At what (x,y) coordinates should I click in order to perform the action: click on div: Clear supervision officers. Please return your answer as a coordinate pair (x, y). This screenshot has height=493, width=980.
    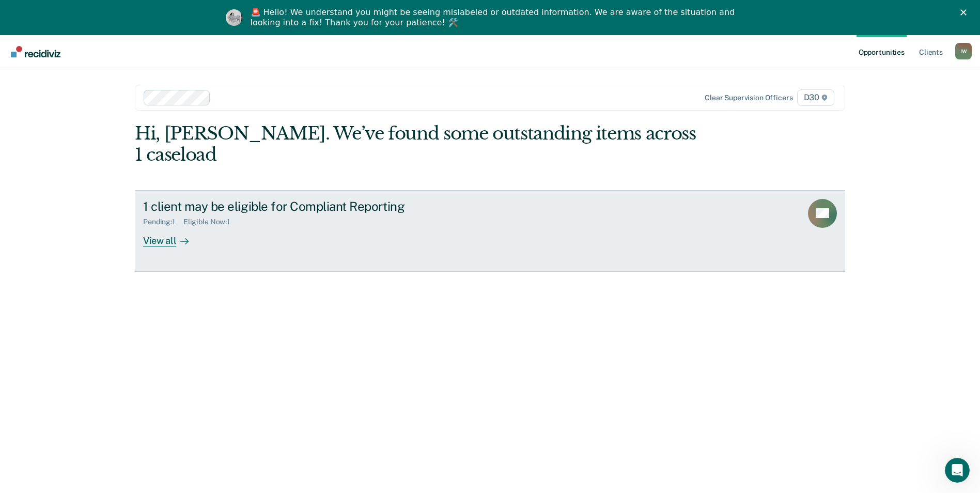
    Looking at the image, I should click on (749, 98).